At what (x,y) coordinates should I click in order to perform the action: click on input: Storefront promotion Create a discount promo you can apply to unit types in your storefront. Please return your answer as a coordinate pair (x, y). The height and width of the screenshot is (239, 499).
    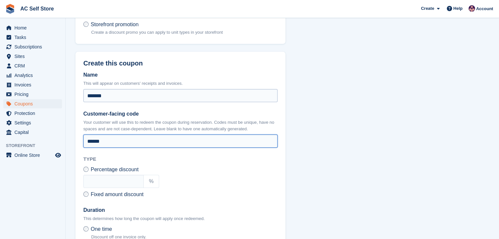
    Looking at the image, I should click on (86, 24).